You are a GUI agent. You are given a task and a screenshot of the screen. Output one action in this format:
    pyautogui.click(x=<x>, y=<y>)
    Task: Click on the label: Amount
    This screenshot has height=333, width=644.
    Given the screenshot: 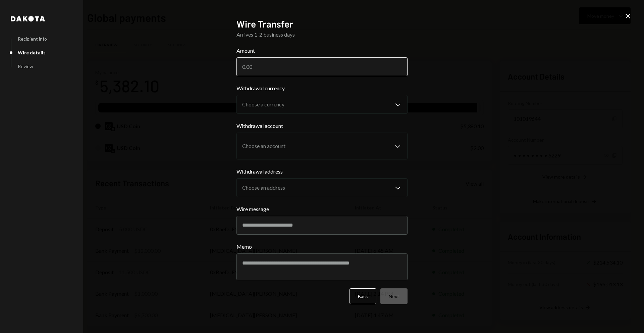 What is the action you would take?
    pyautogui.click(x=322, y=50)
    